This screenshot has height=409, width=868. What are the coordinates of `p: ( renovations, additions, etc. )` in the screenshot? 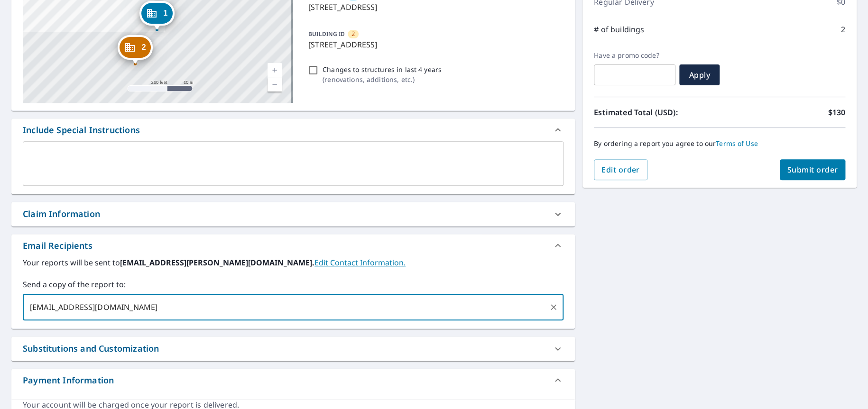 It's located at (382, 79).